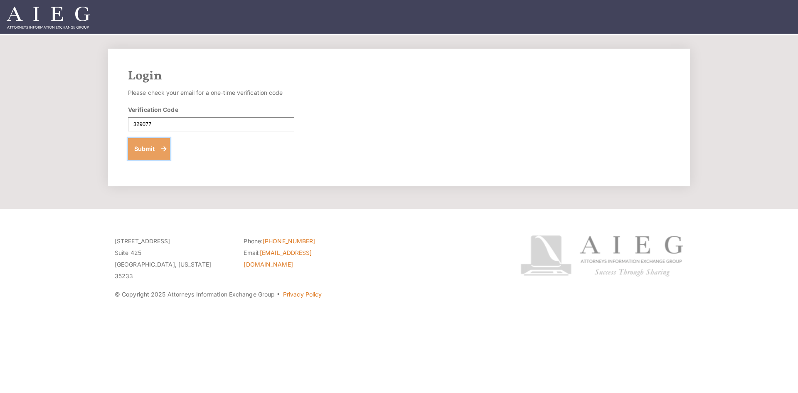 This screenshot has width=798, height=393. Describe the element at coordinates (399, 76) in the screenshot. I see `h2: Login` at that location.